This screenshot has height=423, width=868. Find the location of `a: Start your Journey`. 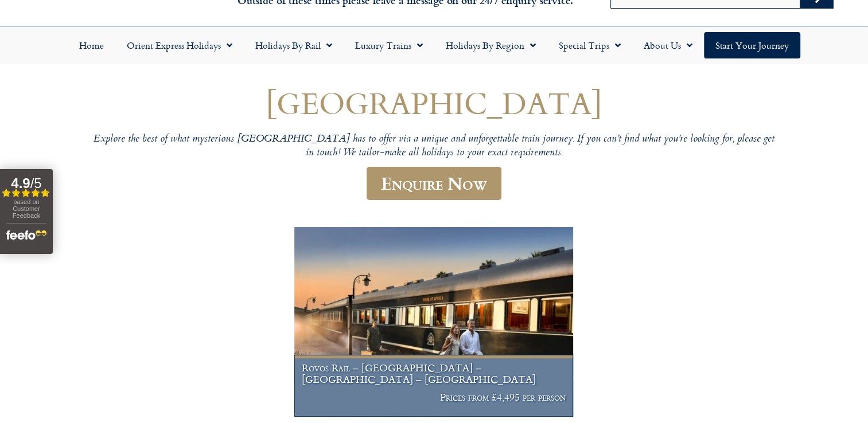

a: Start your Journey is located at coordinates (752, 45).